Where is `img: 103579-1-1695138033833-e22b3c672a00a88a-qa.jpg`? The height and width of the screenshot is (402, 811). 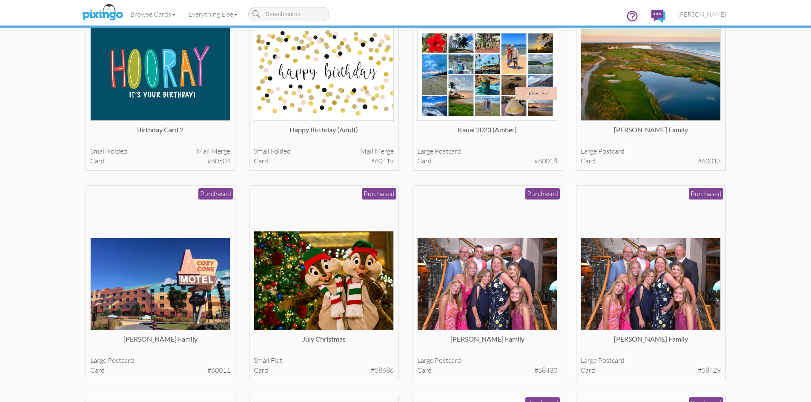
img: 103579-1-1695138033833-e22b3c672a00a88a-qa.jpg is located at coordinates (160, 284).